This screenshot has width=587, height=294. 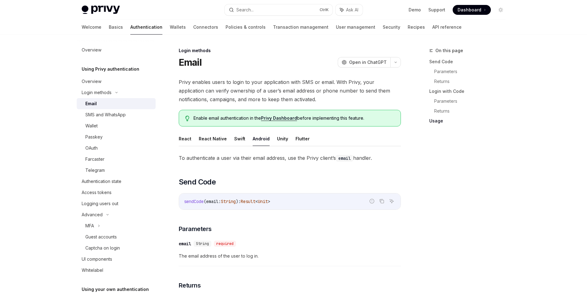 What do you see at coordinates (101, 237) in the screenshot?
I see `div: Guest accounts` at bounding box center [101, 237].